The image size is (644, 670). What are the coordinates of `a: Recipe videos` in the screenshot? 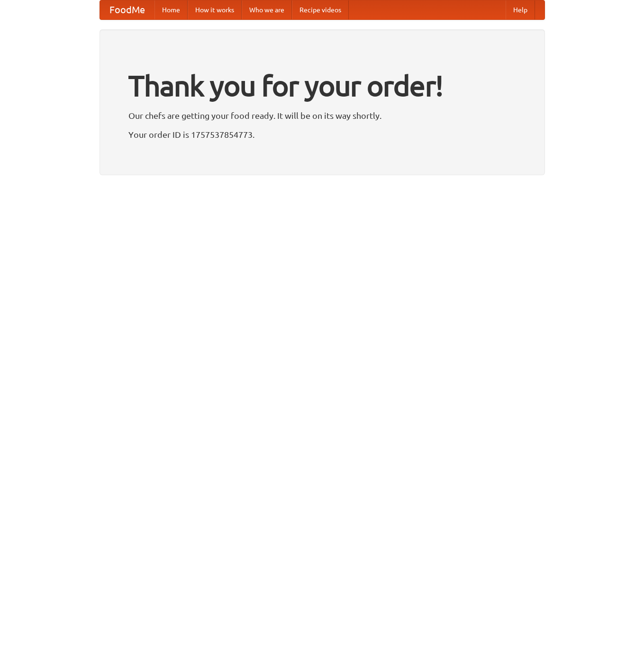 It's located at (320, 10).